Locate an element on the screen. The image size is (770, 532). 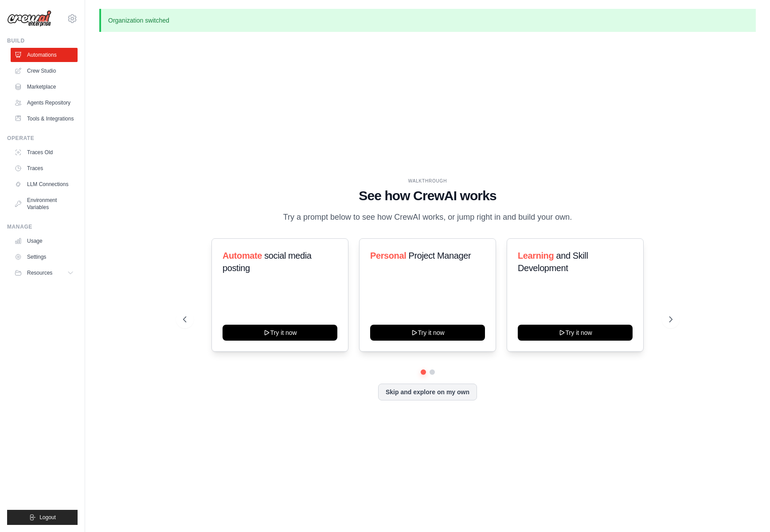
a: Marketplace is located at coordinates (44, 87).